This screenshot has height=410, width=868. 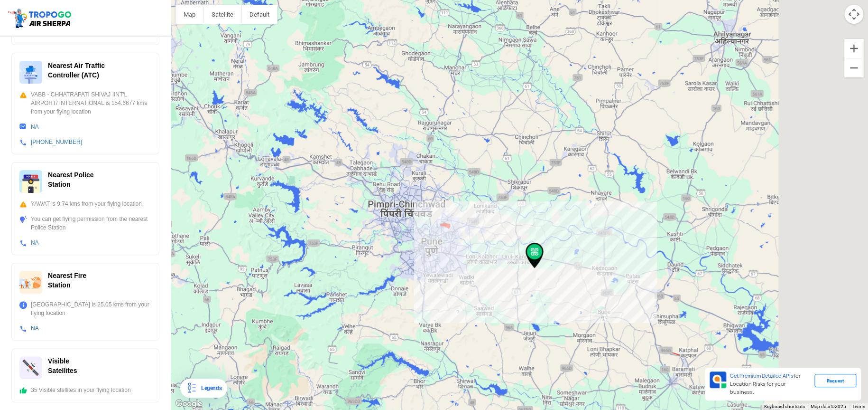 What do you see at coordinates (86, 103) in the screenshot?
I see `div: VABB - CHHATRAPATI SHIVAJ IINT'L AIRPORT/ INTERNATIONAL is 154.6677 kms from your flying location` at bounding box center [86, 103].